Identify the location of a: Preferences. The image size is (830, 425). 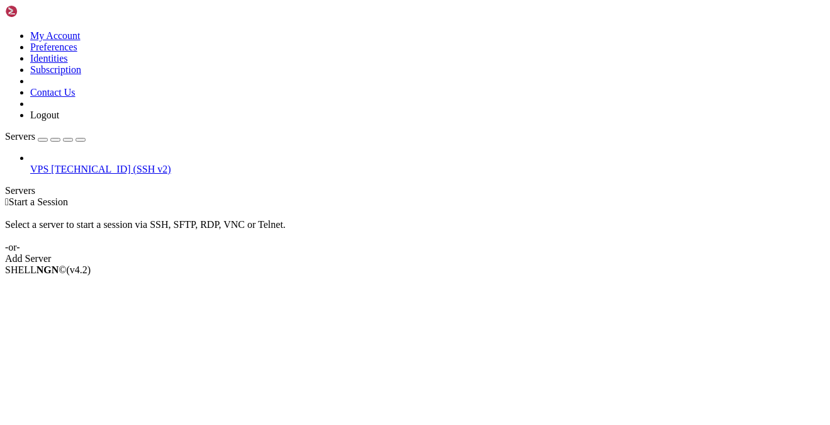
(53, 47).